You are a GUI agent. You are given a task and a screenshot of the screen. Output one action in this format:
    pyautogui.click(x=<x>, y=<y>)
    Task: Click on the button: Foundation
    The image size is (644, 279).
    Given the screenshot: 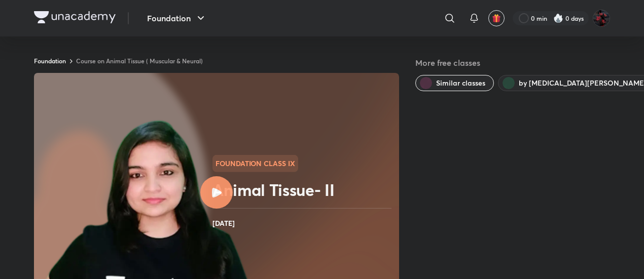 What is the action you would take?
    pyautogui.click(x=177, y=19)
    